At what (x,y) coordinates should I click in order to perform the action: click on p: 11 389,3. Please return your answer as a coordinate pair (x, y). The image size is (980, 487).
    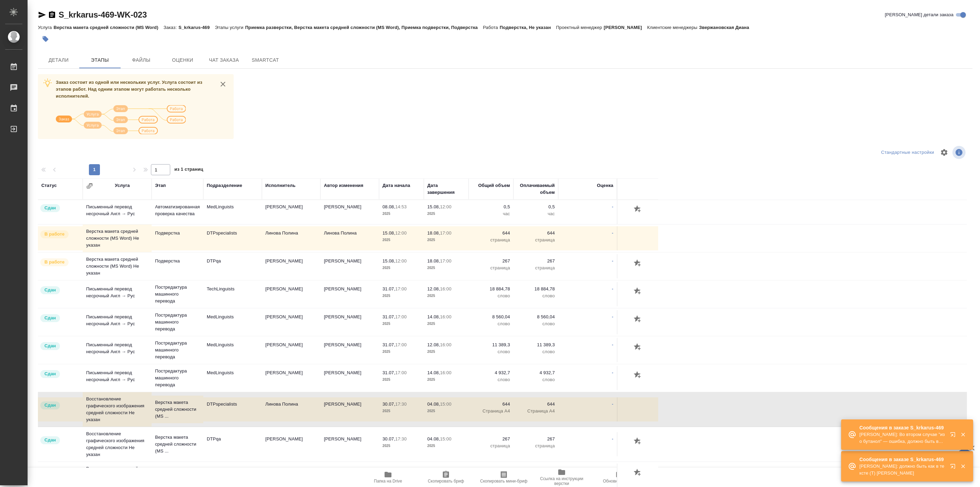
    Looking at the image, I should click on (491, 345).